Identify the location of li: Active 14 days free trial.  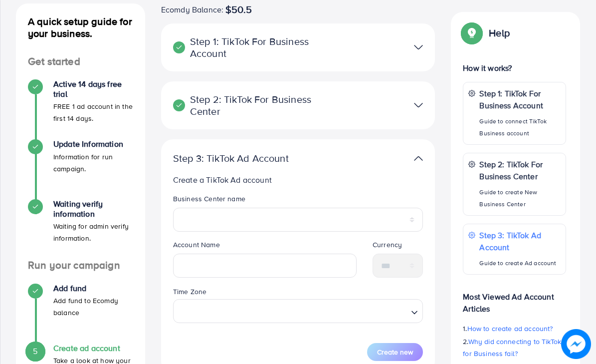
(80, 109).